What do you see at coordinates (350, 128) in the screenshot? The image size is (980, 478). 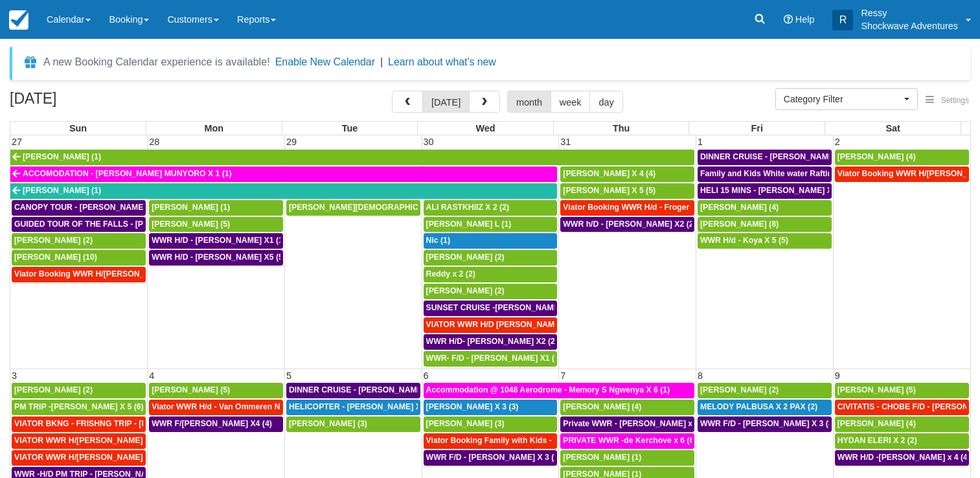 I see `span: Tue` at bounding box center [350, 128].